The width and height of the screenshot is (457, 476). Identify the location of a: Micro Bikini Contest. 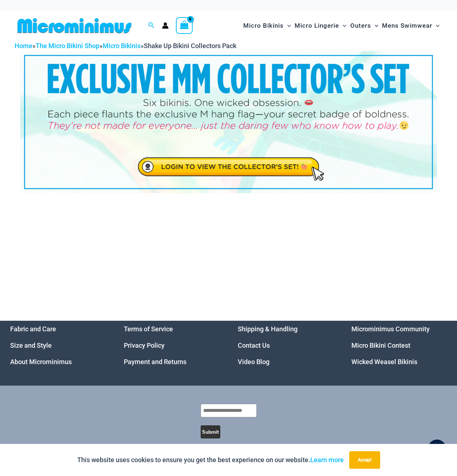
(381, 345).